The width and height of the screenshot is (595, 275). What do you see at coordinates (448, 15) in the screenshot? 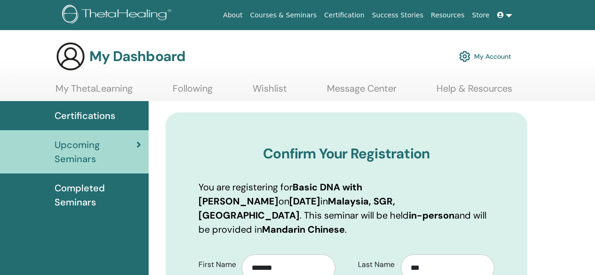
I see `a: Resources` at bounding box center [448, 15].